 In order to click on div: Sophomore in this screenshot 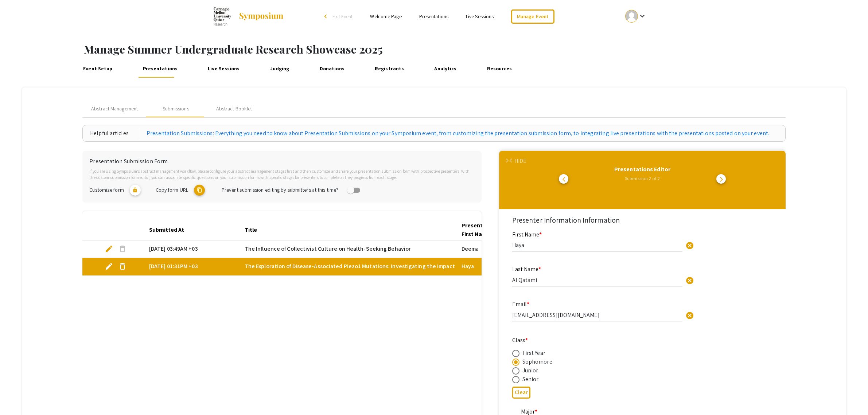, I will do `click(538, 361)`.